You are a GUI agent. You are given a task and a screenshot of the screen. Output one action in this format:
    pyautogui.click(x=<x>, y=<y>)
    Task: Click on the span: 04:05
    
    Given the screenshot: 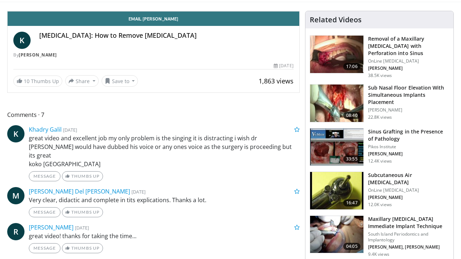 What is the action you would take?
    pyautogui.click(x=352, y=247)
    